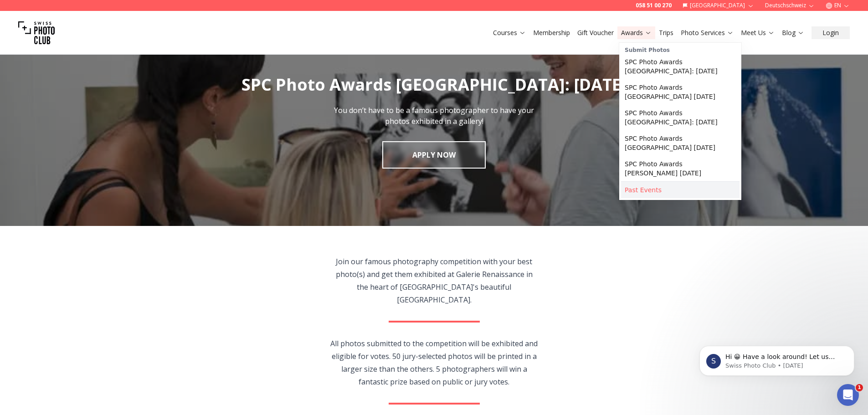  What do you see at coordinates (707, 33) in the screenshot?
I see `button: Photo Services` at bounding box center [707, 33].